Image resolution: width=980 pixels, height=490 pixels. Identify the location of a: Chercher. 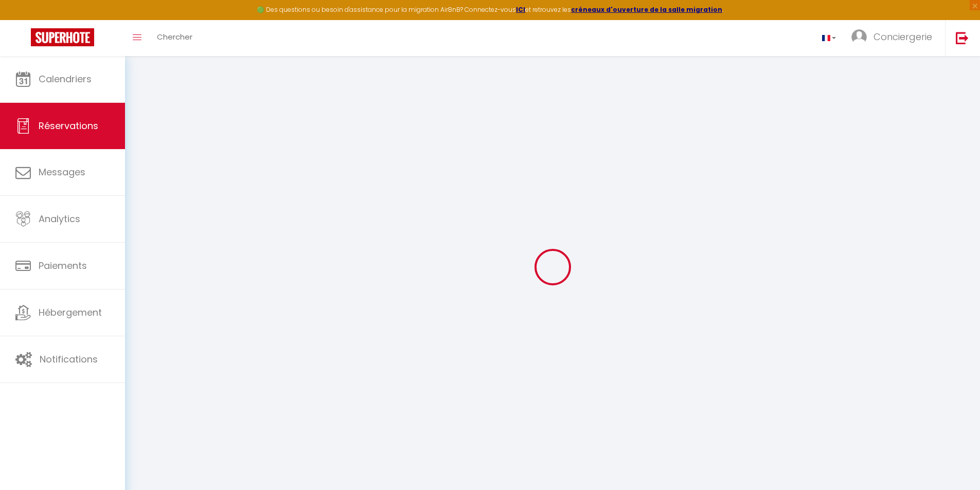
(175, 38).